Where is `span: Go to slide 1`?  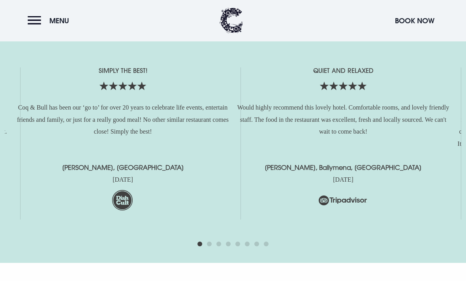 span: Go to slide 1 is located at coordinates (200, 245).